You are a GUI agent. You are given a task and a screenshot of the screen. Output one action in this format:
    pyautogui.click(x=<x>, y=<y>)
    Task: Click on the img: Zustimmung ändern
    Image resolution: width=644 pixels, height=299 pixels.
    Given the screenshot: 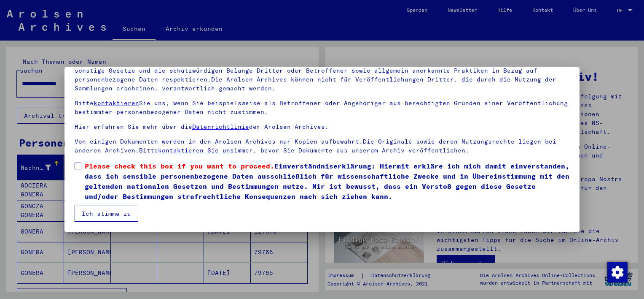 What is the action you would take?
    pyautogui.click(x=617, y=272)
    